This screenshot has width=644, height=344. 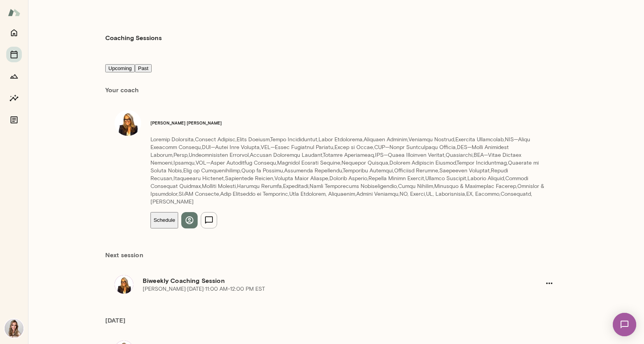 I want to click on button: View profile, so click(x=189, y=220).